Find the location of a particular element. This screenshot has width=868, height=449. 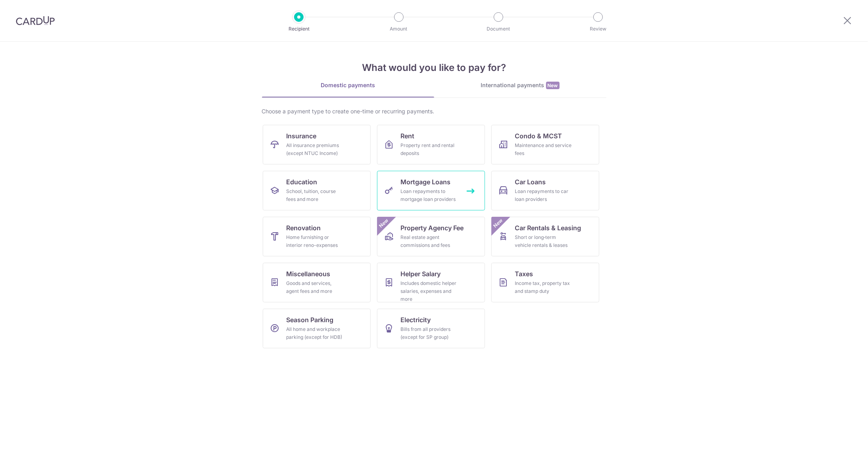

div: Property rent and rental deposits is located at coordinates (429, 150).